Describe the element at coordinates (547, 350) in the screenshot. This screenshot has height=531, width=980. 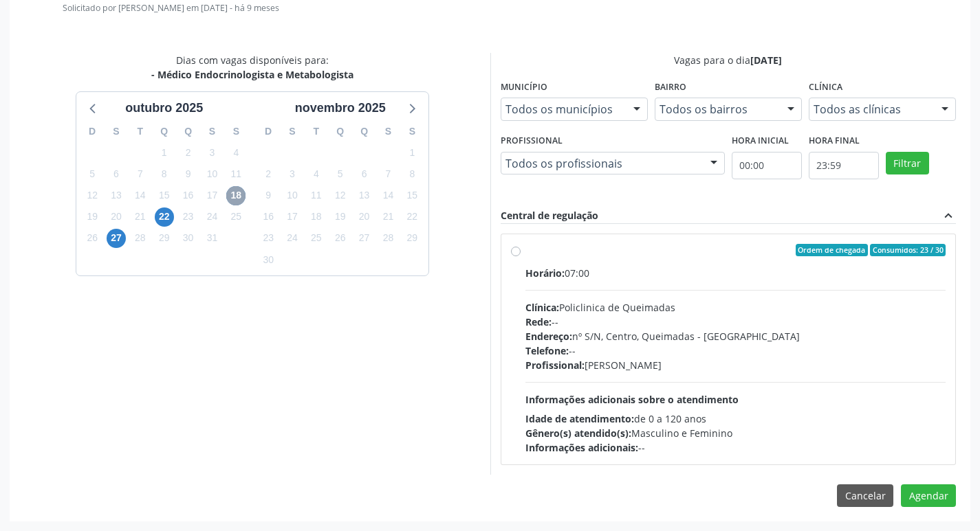
I see `span: Telefone:` at that location.